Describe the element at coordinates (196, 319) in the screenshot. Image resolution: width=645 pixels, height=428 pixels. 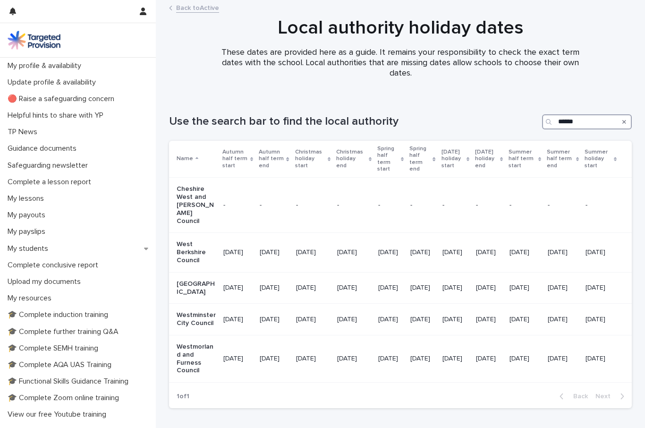
I see `p: Westminster City Council` at that location.